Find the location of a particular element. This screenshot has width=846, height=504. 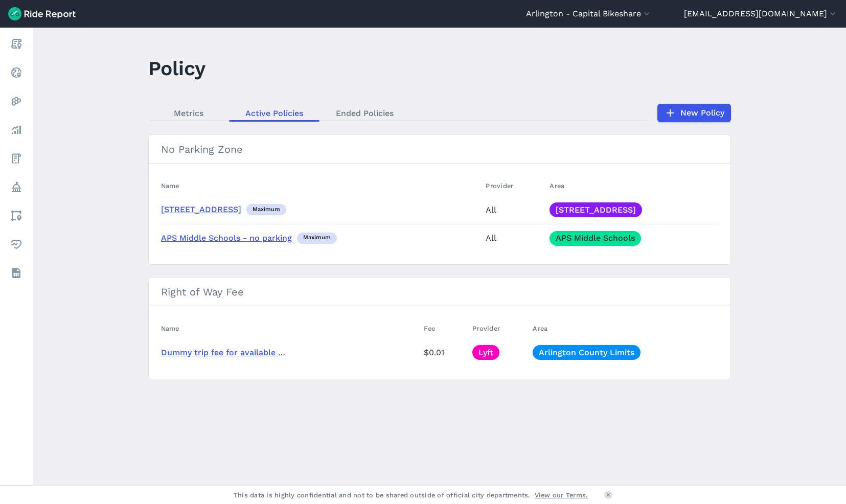

a: Health is located at coordinates (16, 244).